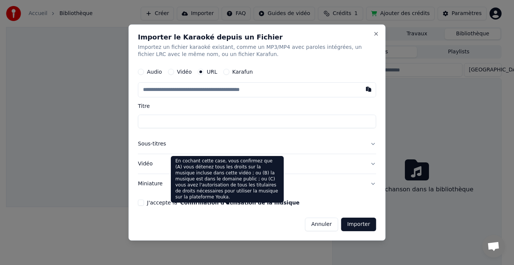 The height and width of the screenshot is (265, 514). I want to click on div: En cochant cette case, vous confirmez que (A) vous détenez tous les droits sur la musique incluse..., so click(227, 179).